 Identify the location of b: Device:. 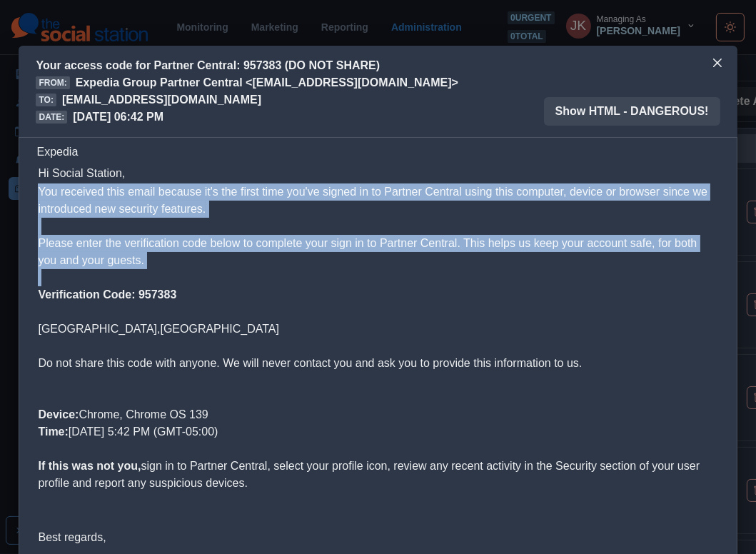
(58, 414).